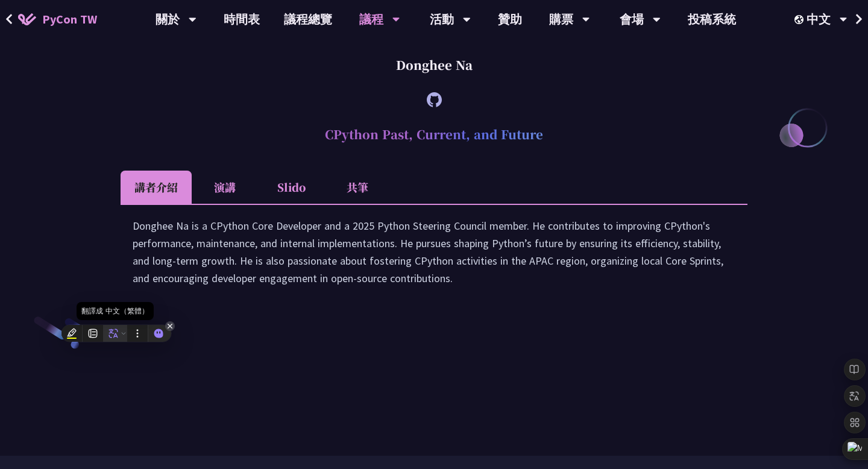  I want to click on img: Home icon of PyCon TW 2025, so click(27, 20).